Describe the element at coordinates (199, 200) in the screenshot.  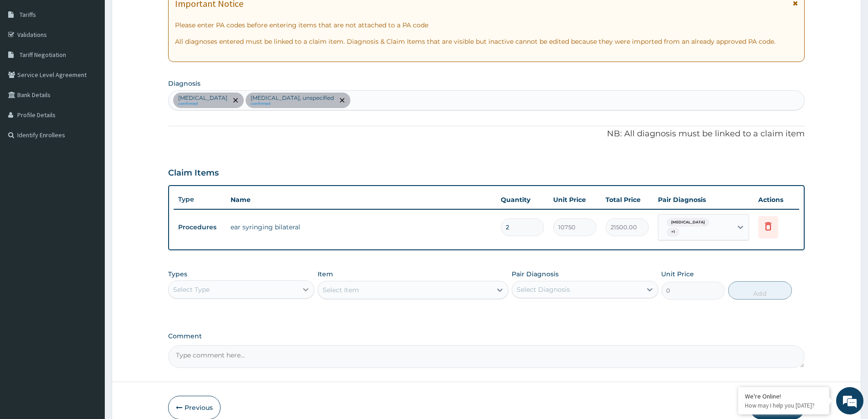
I see `th: Type` at that location.